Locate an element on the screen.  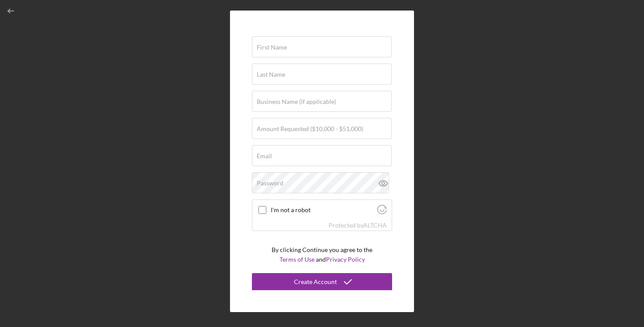
a: Terms of Use is located at coordinates (297, 259).